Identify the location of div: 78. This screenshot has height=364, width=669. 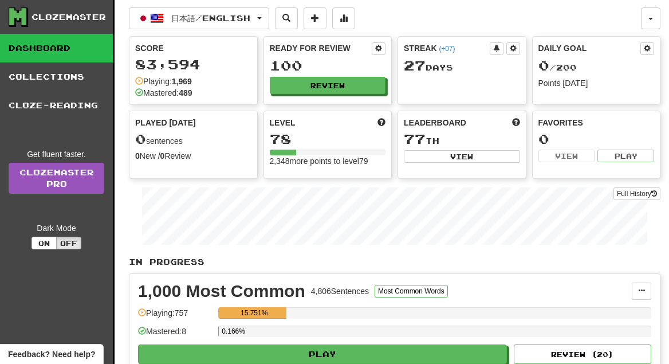
(328, 139).